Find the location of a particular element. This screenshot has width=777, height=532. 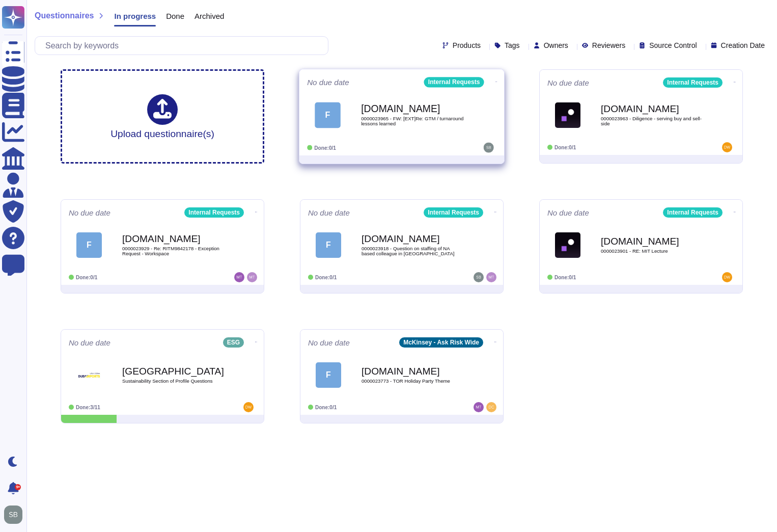

div: ESG is located at coordinates (233, 343).